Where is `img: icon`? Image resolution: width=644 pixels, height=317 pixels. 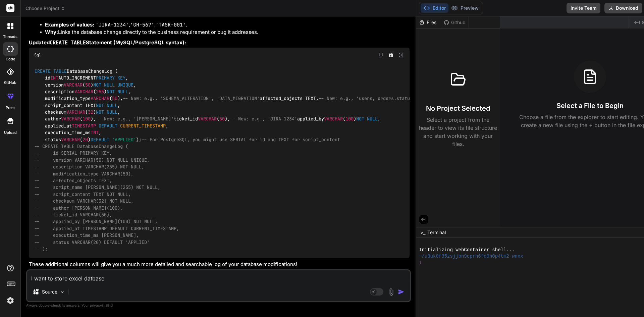 img: icon is located at coordinates (401, 292).